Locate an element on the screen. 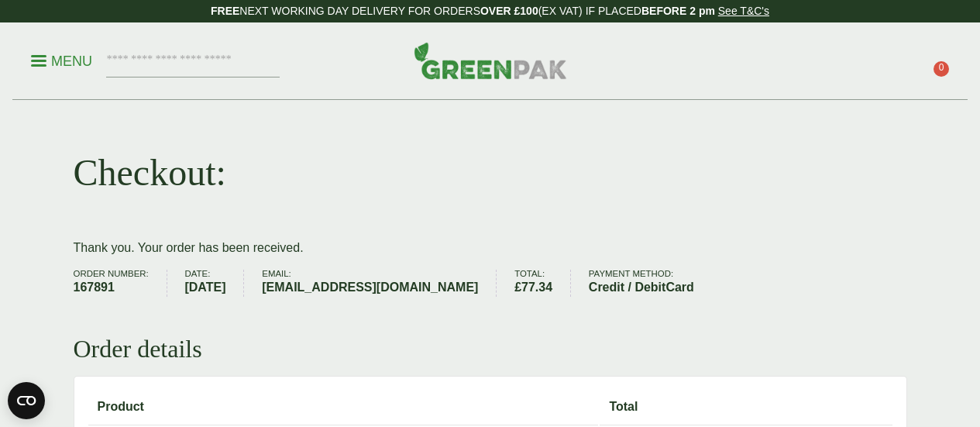  button: Open CMP widget is located at coordinates (26, 401).